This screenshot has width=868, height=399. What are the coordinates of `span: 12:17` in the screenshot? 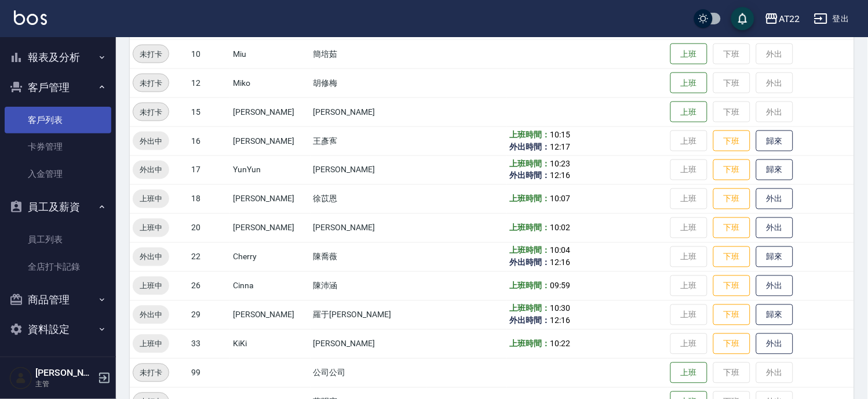 It's located at (560, 146).